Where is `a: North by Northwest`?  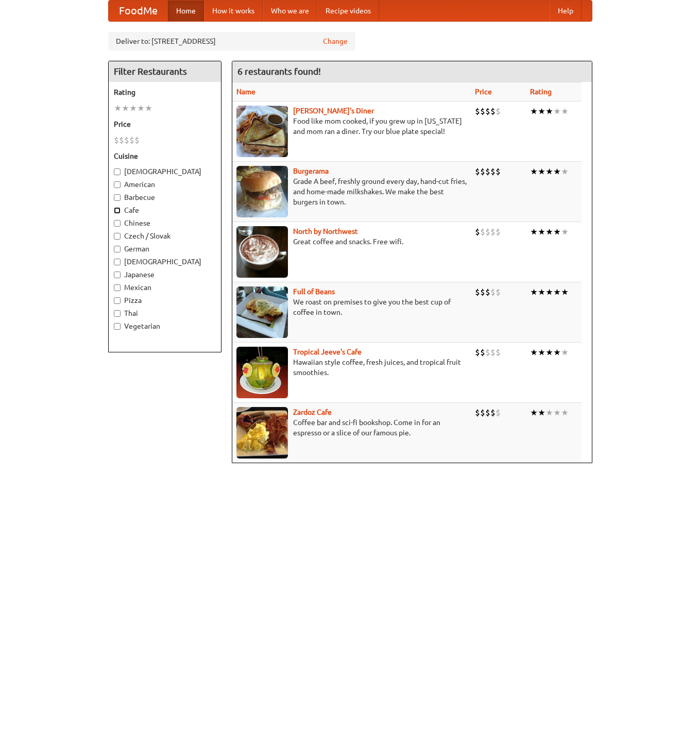 a: North by Northwest is located at coordinates (326, 232).